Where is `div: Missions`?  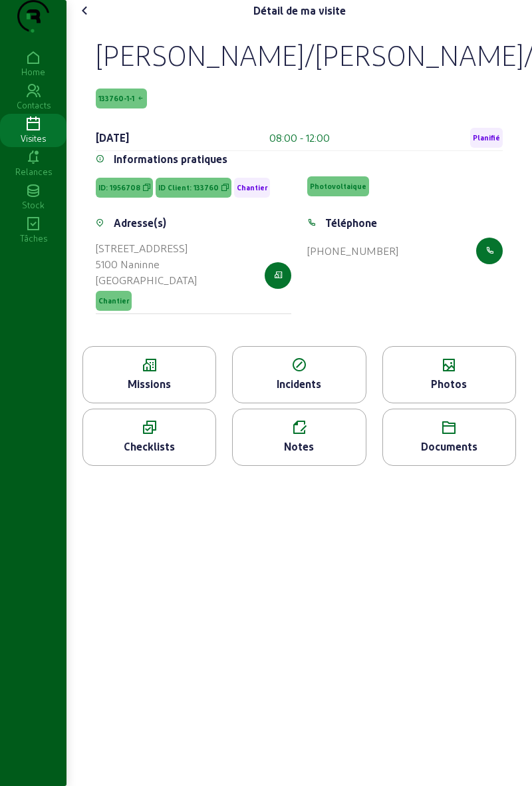
div: Missions is located at coordinates (149, 384).